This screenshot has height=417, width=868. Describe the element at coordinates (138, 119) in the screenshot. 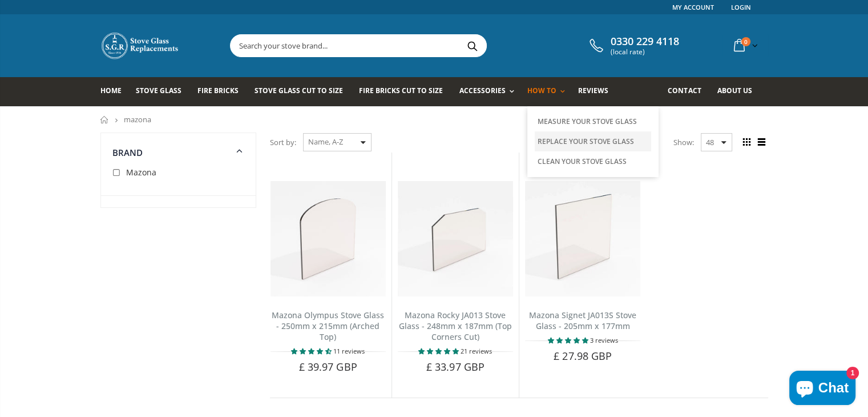

I see `span: mazona` at that location.